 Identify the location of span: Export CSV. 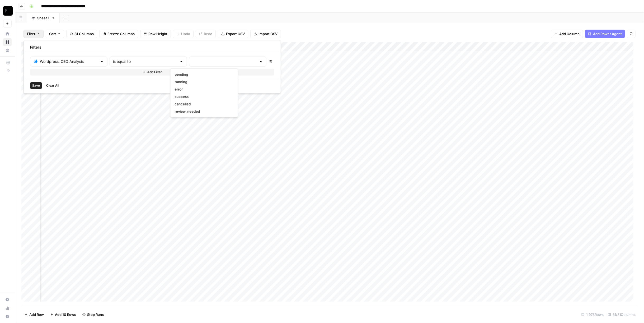
(235, 34).